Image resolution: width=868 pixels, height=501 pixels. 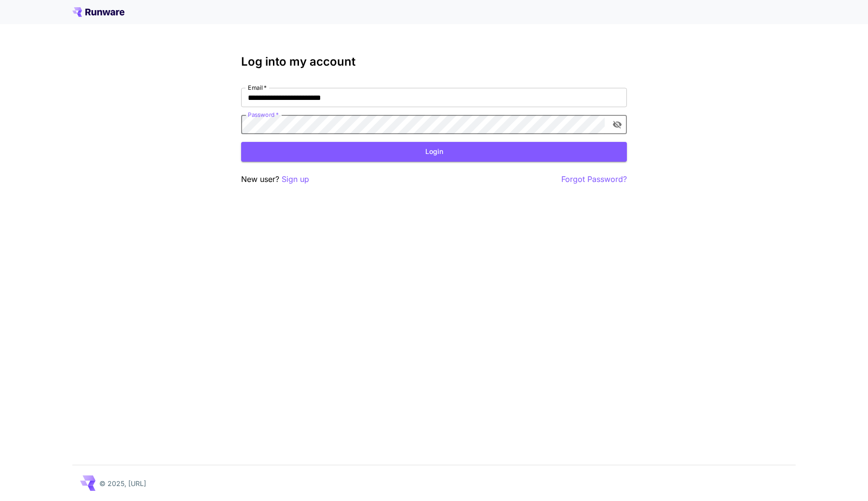 What do you see at coordinates (618, 124) in the screenshot?
I see `button: toggle password visibility` at bounding box center [618, 124].